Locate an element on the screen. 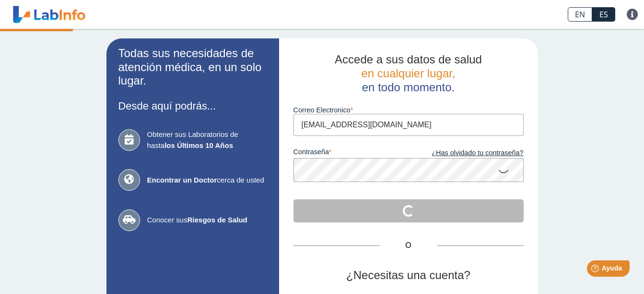  b: Riesgos de Salud is located at coordinates (217, 219).